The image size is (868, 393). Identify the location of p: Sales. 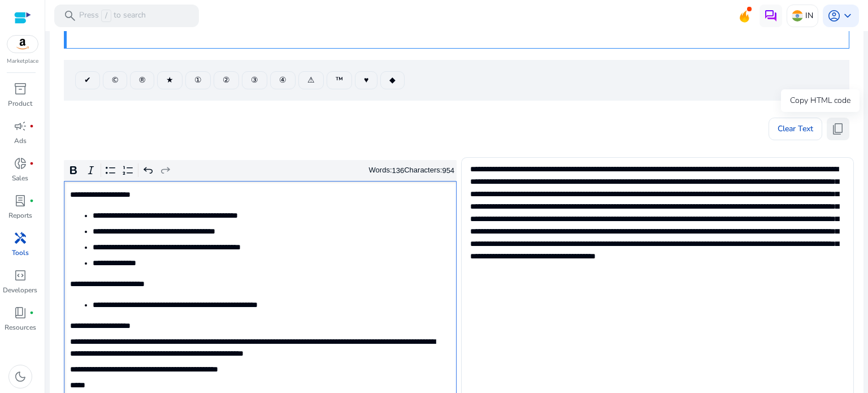
(20, 178).